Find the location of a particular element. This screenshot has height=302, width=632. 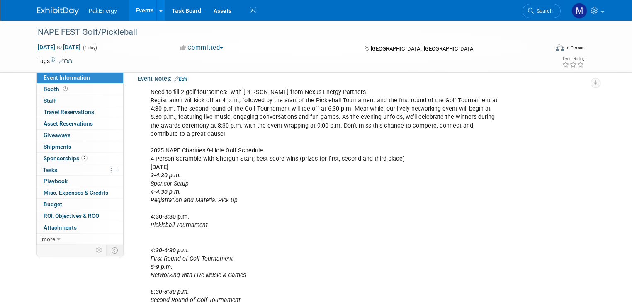

span: Misc. Expenses & Credits is located at coordinates (76, 193).